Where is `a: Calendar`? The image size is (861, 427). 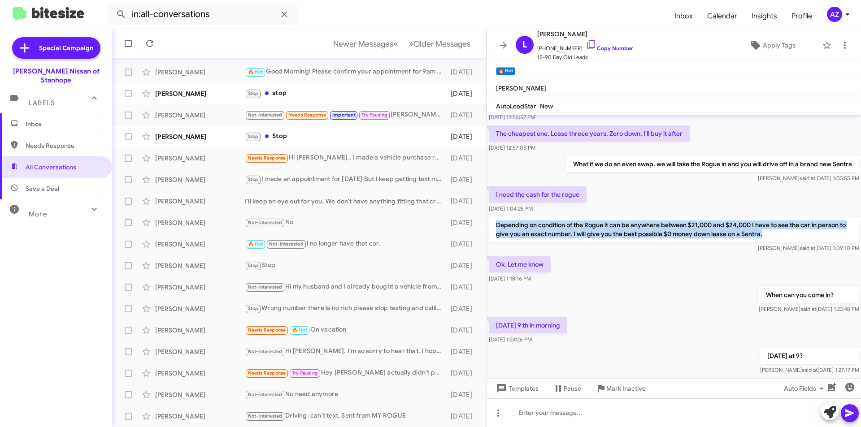
a: Calendar is located at coordinates (722, 16).